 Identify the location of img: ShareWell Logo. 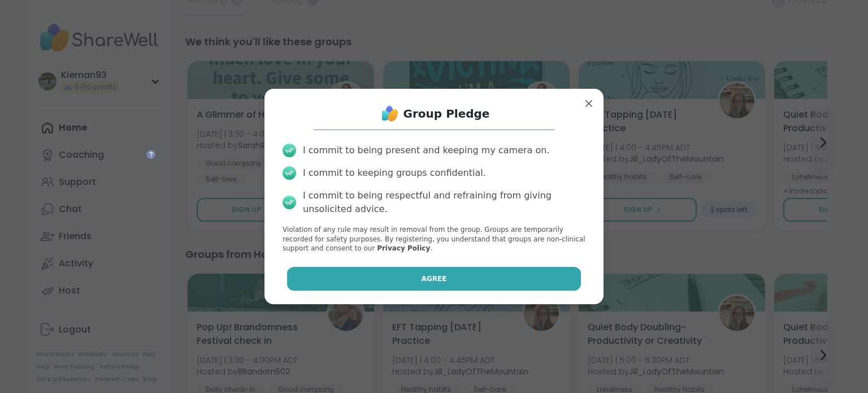
(390, 113).